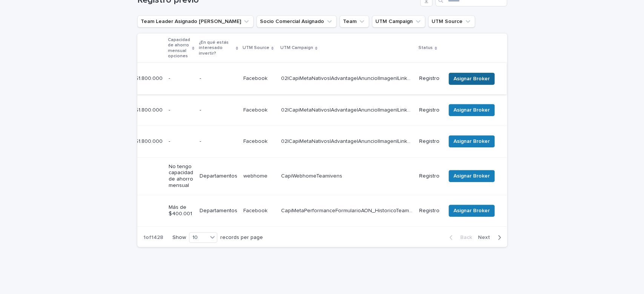  What do you see at coordinates (216, 48) in the screenshot?
I see `p: ¿En qué estás interesado invertir?` at bounding box center [216, 48].